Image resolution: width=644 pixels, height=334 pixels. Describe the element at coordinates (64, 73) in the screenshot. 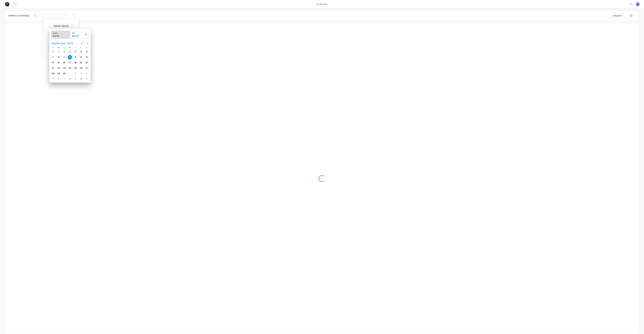

I see `div: Tuesday, September 30, 2025` at that location.